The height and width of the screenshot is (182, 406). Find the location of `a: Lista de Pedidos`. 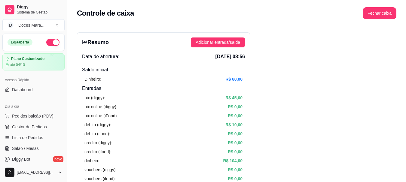

a: Lista de Pedidos is located at coordinates (33, 138).